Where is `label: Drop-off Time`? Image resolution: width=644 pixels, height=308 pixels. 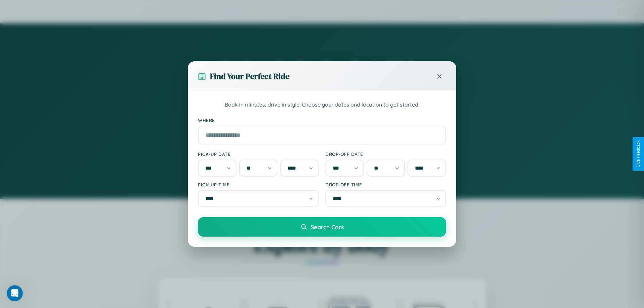
label: Drop-off Time is located at coordinates (386, 184).